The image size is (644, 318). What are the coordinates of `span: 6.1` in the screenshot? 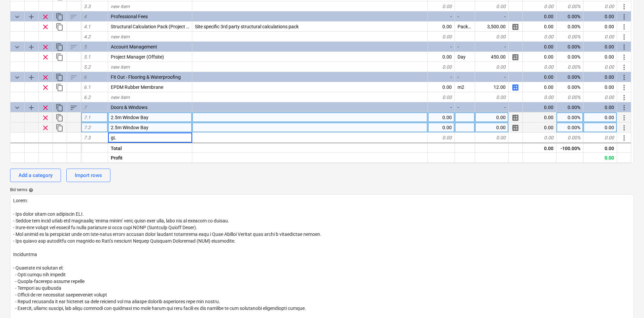 It's located at (87, 87).